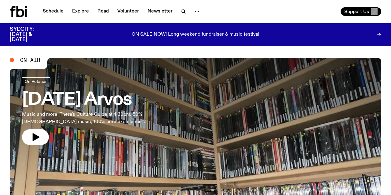 This screenshot has height=195, width=391. I want to click on span: On Air, so click(30, 60).